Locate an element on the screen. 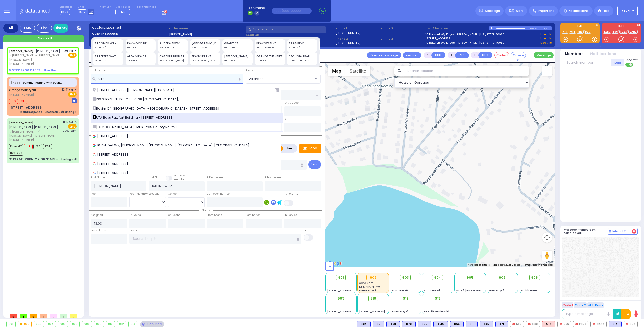 This screenshot has width=644, height=329. span: K88 is located at coordinates (38, 147).